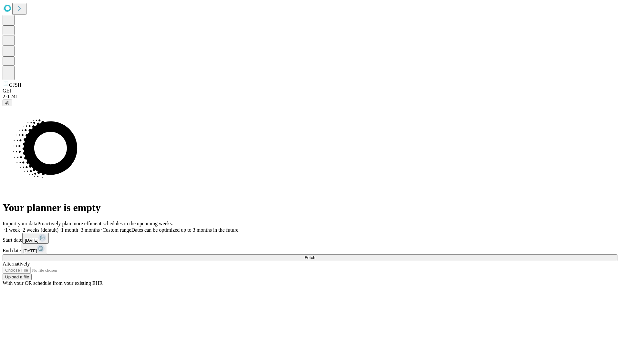 The image size is (620, 348). Describe the element at coordinates (15, 85) in the screenshot. I see `span: GJSH` at that location.